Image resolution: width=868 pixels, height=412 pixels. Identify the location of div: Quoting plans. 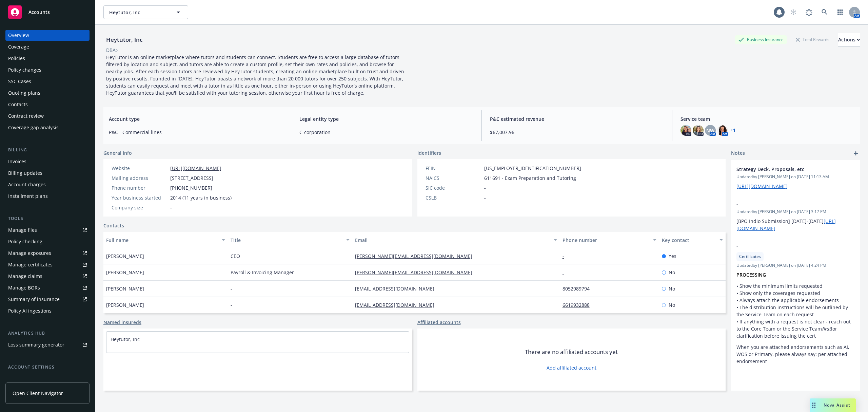
(24, 93).